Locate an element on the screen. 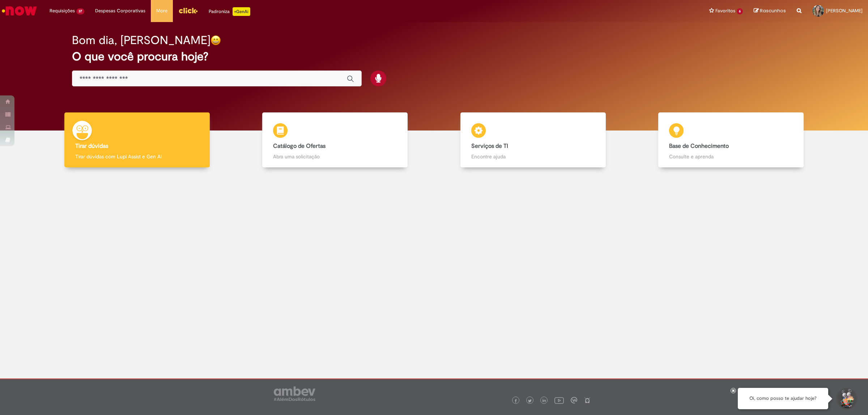 The image size is (868, 415). h2: O que você procura hoje? is located at coordinates (434, 57).